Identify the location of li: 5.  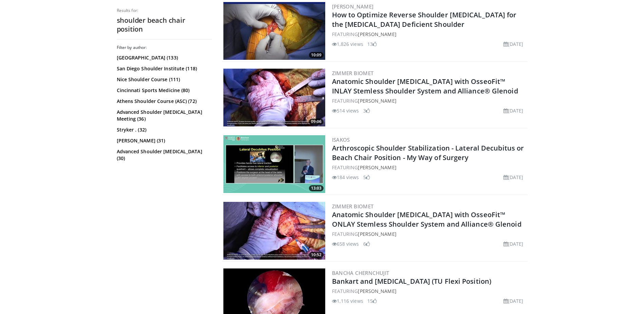
(367, 177).